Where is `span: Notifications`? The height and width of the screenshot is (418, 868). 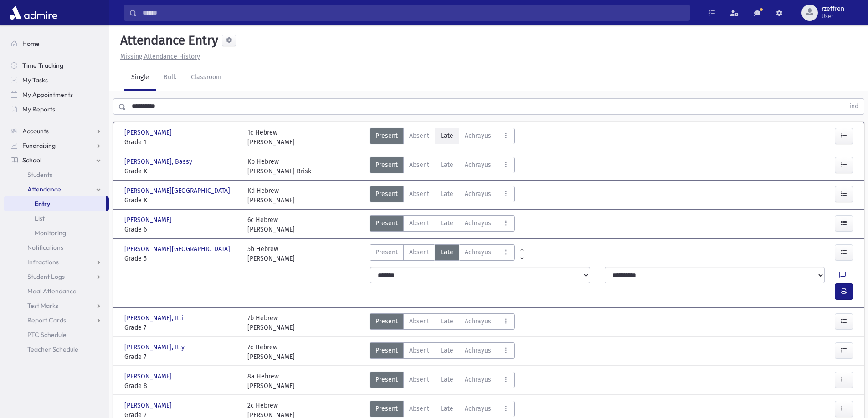
span: Notifications is located at coordinates (45, 247).